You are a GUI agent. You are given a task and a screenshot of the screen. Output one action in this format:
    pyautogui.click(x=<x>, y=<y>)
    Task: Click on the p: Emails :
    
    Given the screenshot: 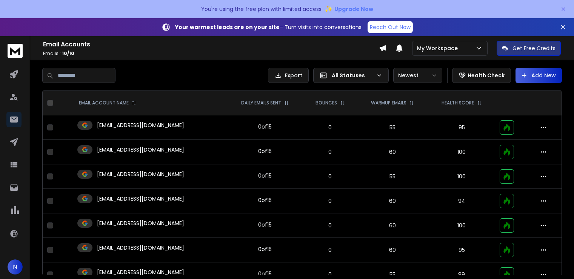 What is the action you would take?
    pyautogui.click(x=211, y=54)
    